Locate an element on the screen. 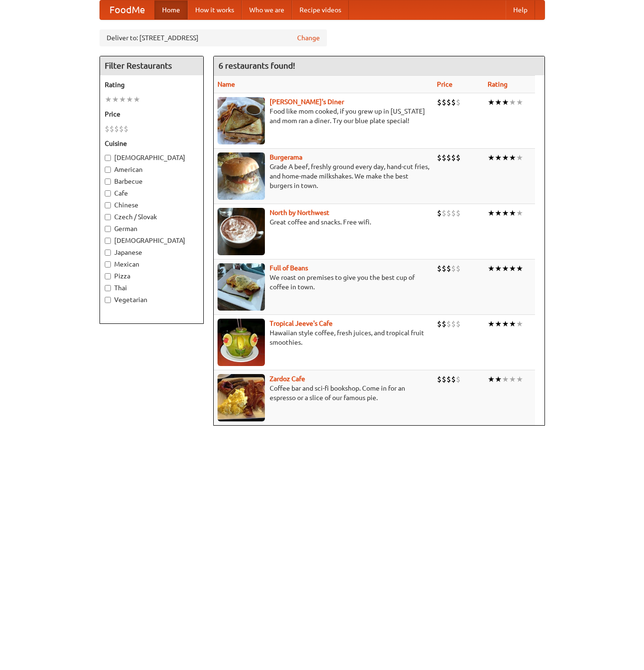 This screenshot has height=670, width=644. a: Recipe videos is located at coordinates (320, 10).